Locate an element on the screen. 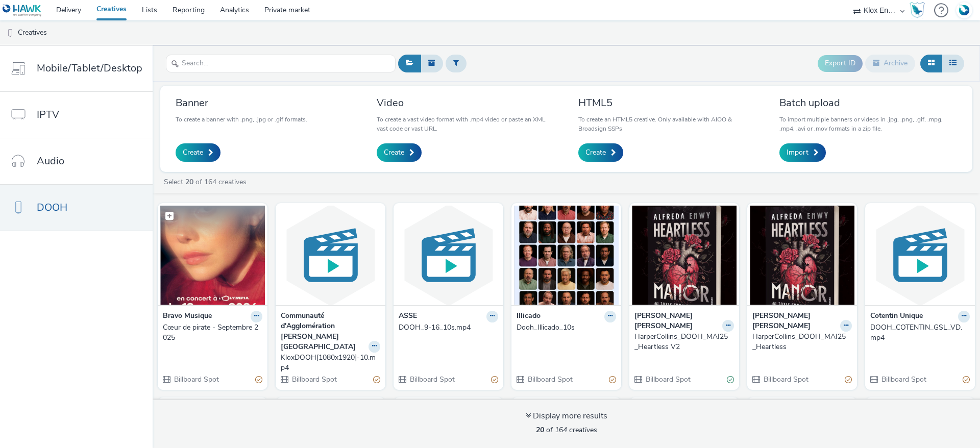  a: Cœur de pirate - Septembre 2025 is located at coordinates (213, 333).